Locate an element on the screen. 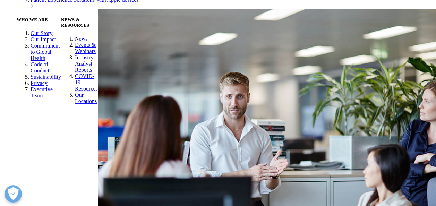 The height and width of the screenshot is (206, 436). a: News is located at coordinates (81, 39).